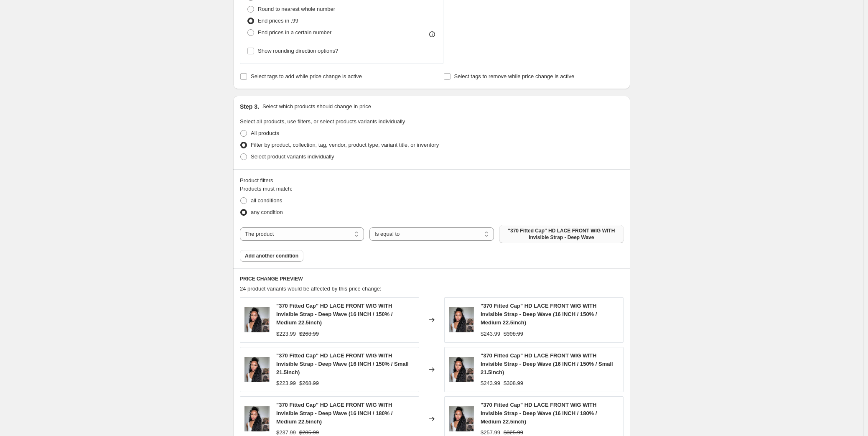 This screenshot has width=868, height=436. Describe the element at coordinates (306, 76) in the screenshot. I see `span: Select tags to add while price change is active` at that location.